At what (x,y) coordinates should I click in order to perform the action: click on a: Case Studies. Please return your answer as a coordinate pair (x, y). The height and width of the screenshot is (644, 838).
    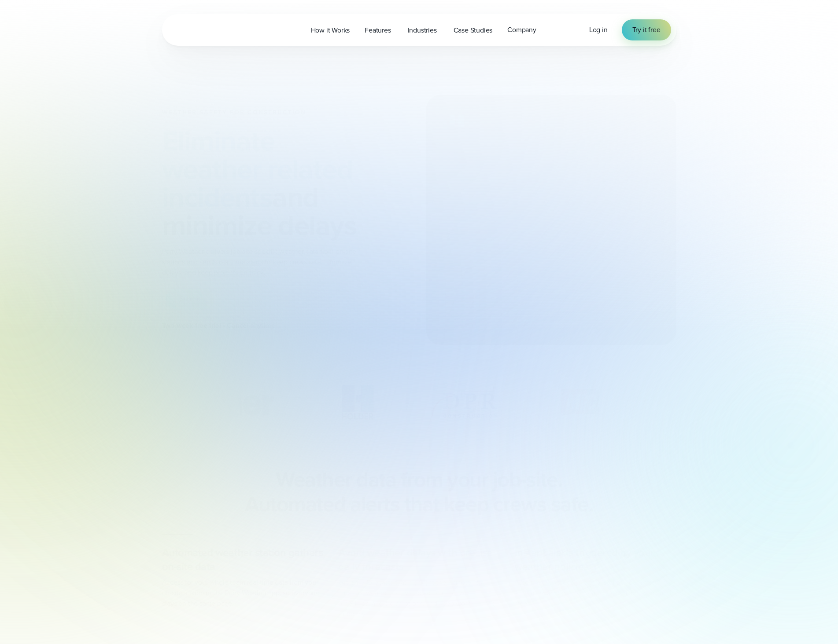
    Looking at the image, I should click on (473, 30).